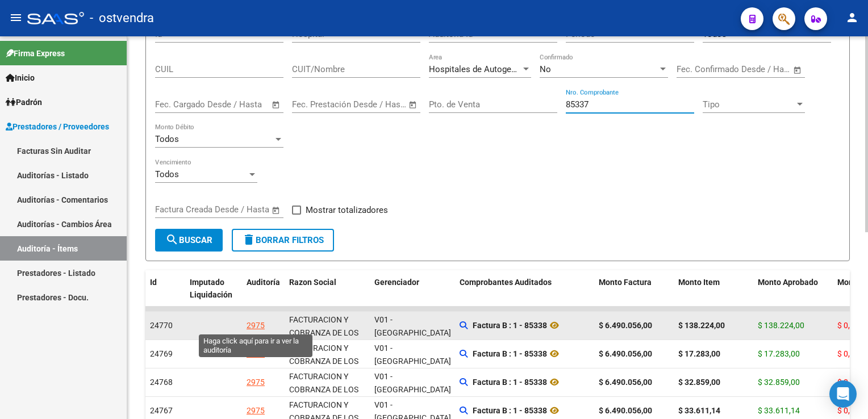 This screenshot has width=868, height=419. Describe the element at coordinates (327, 289) in the screenshot. I see `datatable-header-cell: Razon Social` at that location.